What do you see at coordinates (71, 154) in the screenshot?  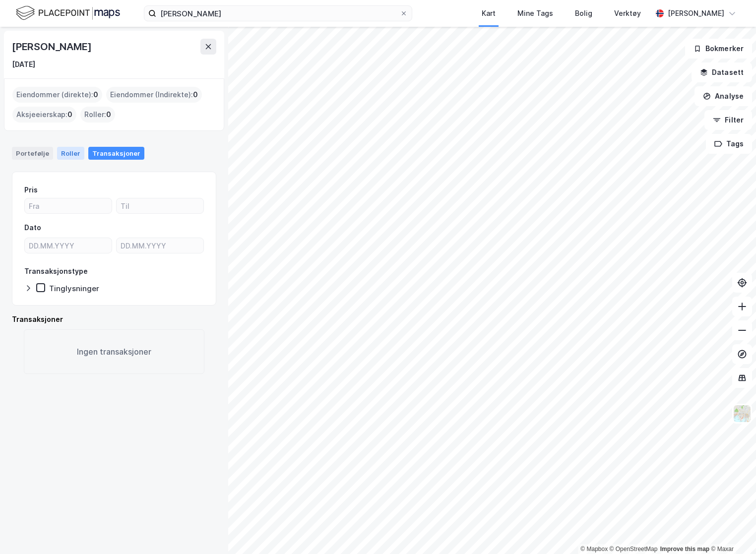 I see `div: Roller` at bounding box center [71, 154].